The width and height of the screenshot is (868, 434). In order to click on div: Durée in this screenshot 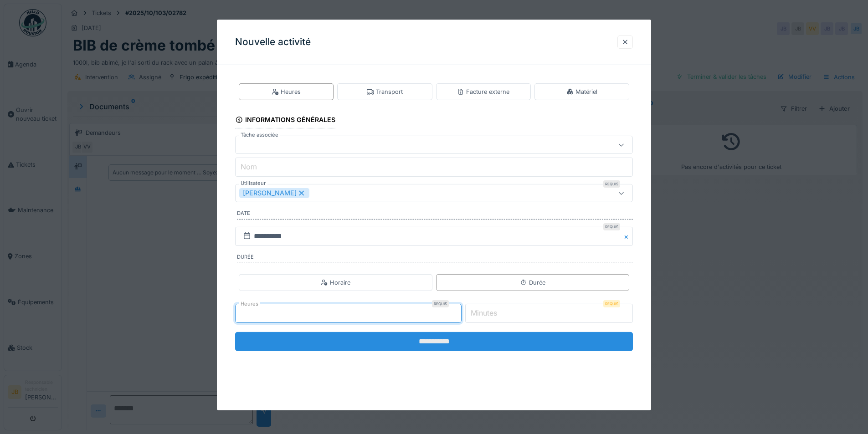, I will do `click(533, 282)`.